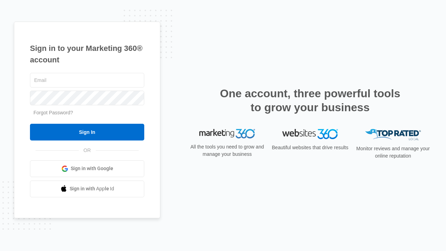 The image size is (446, 251). I want to click on span: OR, so click(87, 150).